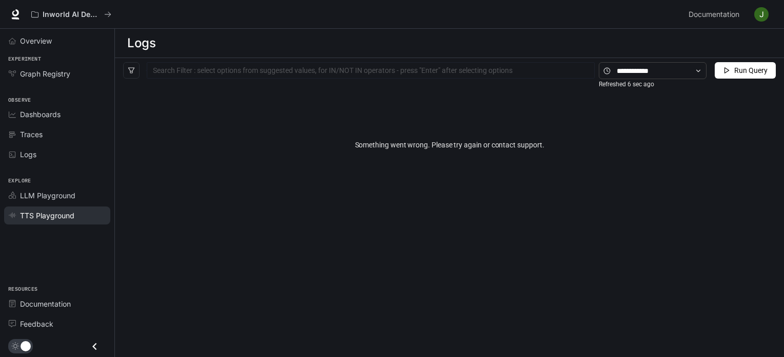 This screenshot has width=784, height=357. Describe the element at coordinates (40, 114) in the screenshot. I see `span: Dashboards` at that location.